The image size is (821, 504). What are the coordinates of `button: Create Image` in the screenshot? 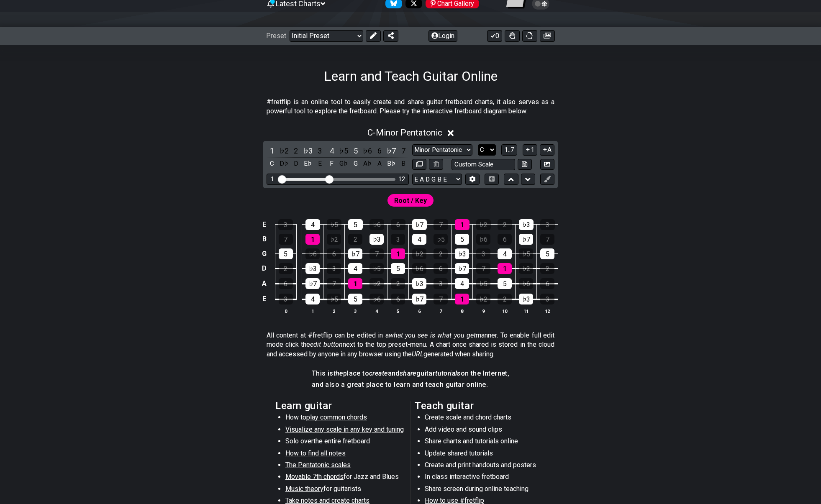 It's located at (548, 165).